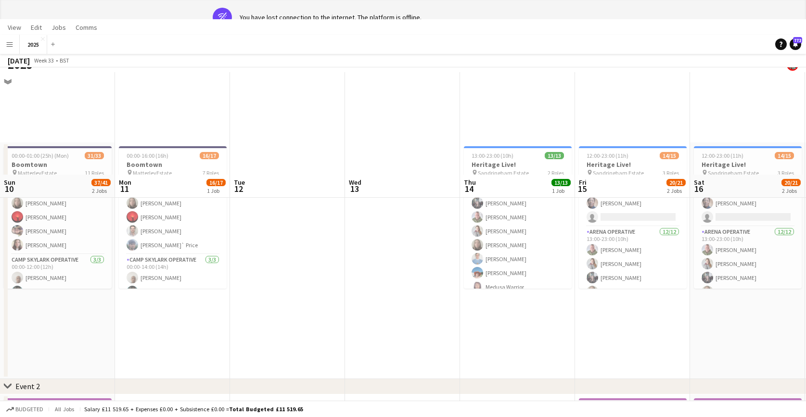 This screenshot has width=806, height=417. I want to click on div: 00:00-01:00 (25h) (Mon)31/33Boomtown MatterleyEstate11 RolesCamp Orchid Operative4/400:00-12:00 (..., so click(58, 218).